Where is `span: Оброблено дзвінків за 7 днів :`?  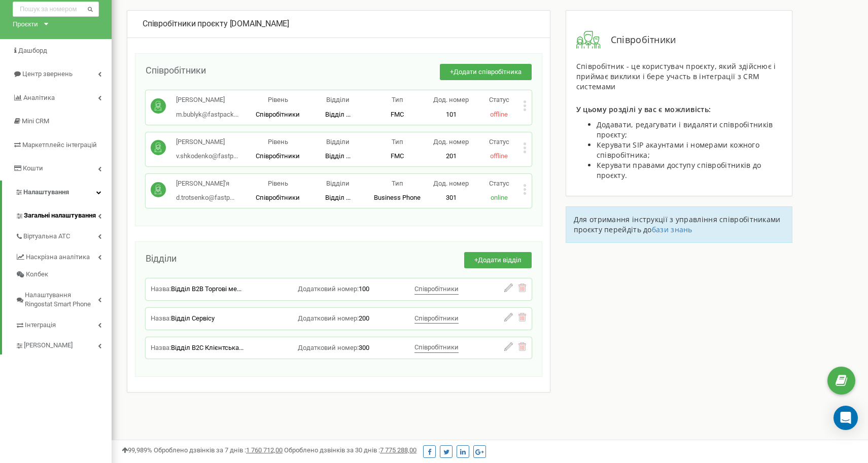 span: Оброблено дзвінків за 7 днів : is located at coordinates (218, 450).